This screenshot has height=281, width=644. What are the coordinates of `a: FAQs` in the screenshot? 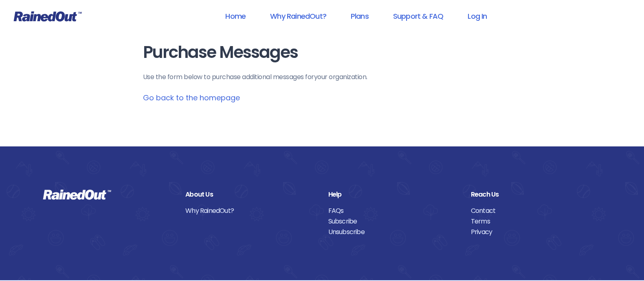 It's located at (393, 211).